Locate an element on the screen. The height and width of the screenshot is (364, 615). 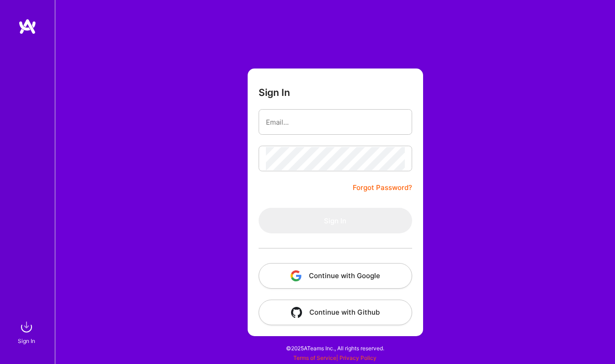
img: logo is located at coordinates (27, 27).